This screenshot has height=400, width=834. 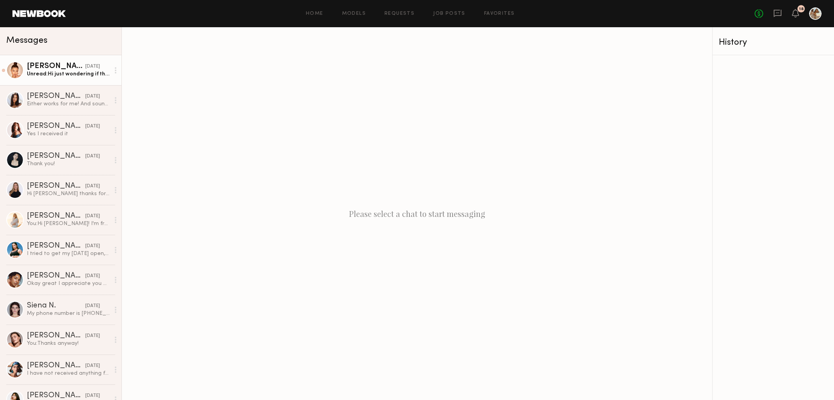 I want to click on div: You: Thanks anyway!, so click(x=68, y=344).